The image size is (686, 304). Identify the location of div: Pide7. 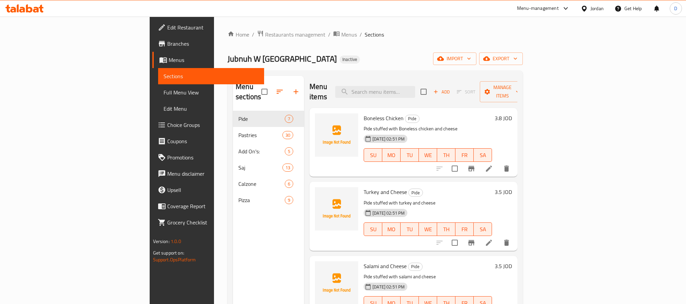
(269, 119).